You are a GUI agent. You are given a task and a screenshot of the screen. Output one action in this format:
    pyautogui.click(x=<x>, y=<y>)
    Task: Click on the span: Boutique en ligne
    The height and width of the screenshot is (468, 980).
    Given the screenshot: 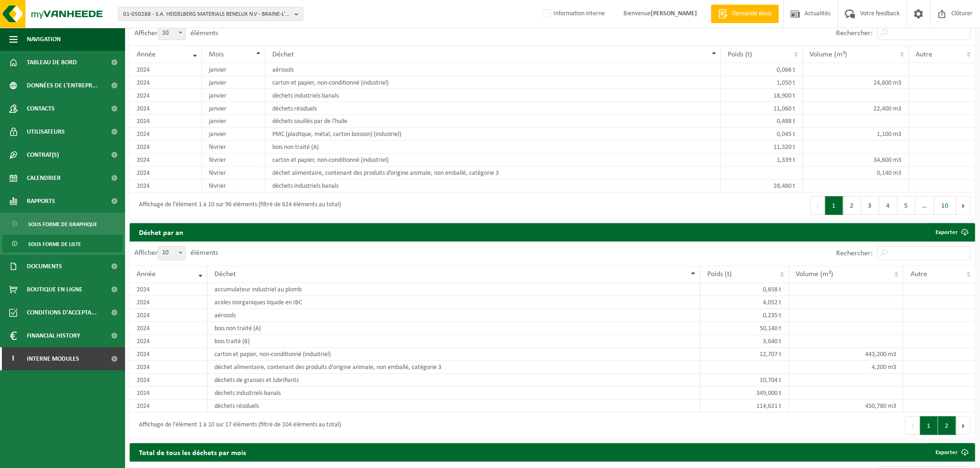 What is the action you would take?
    pyautogui.click(x=55, y=290)
    